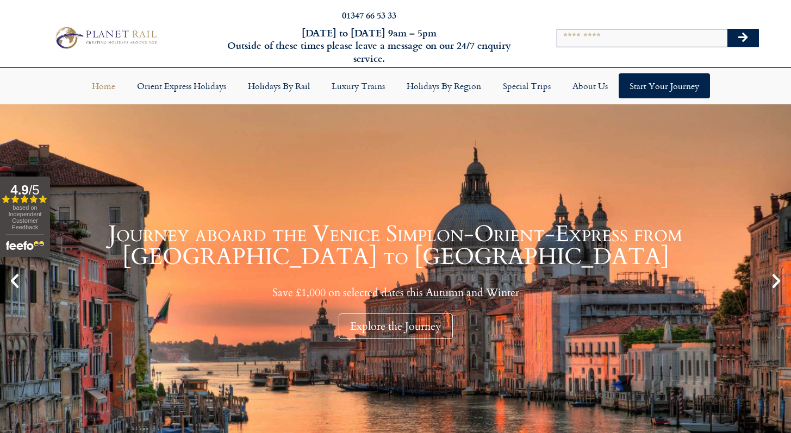 The width and height of the screenshot is (791, 433). I want to click on a: Holidays by Region, so click(444, 86).